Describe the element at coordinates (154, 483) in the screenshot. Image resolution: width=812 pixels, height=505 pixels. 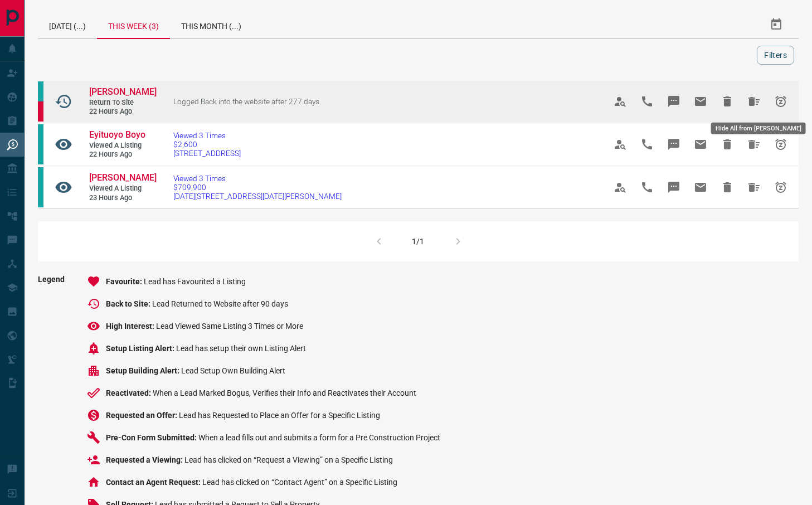
I see `span: Contact an Agent Request` at that location.